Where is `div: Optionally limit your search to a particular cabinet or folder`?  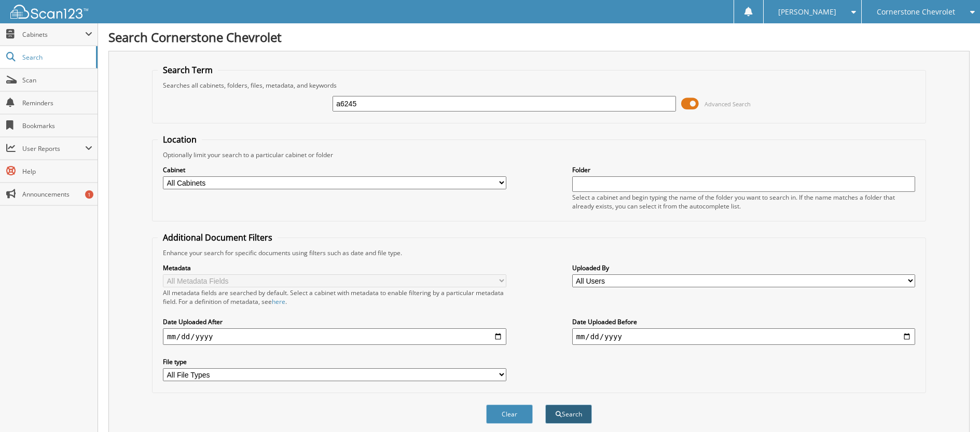
div: Optionally limit your search to a particular cabinet or folder is located at coordinates (540, 154).